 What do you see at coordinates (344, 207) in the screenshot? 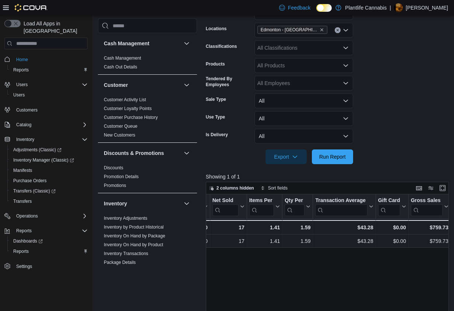
I see `button: Transaction Average` at bounding box center [344, 207].